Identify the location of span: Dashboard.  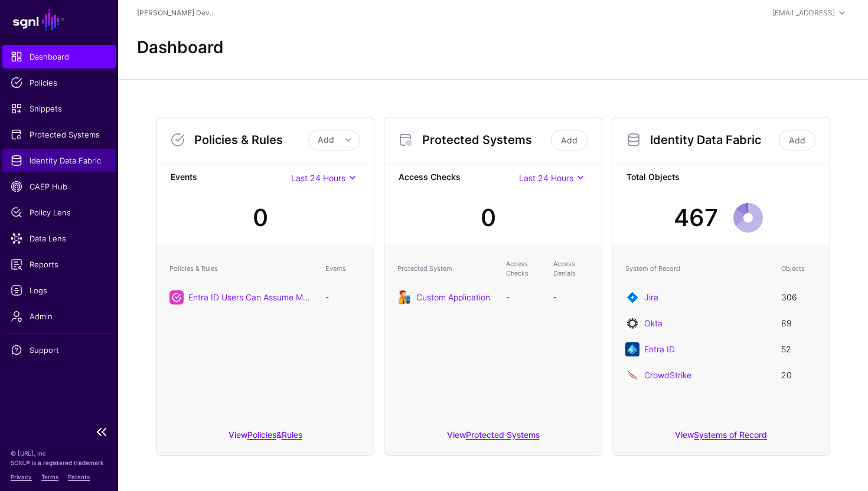
(59, 57).